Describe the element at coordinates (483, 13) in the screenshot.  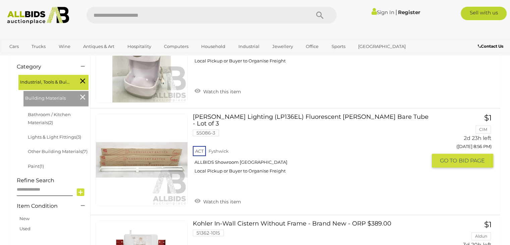
I see `a: Sell with us` at that location.